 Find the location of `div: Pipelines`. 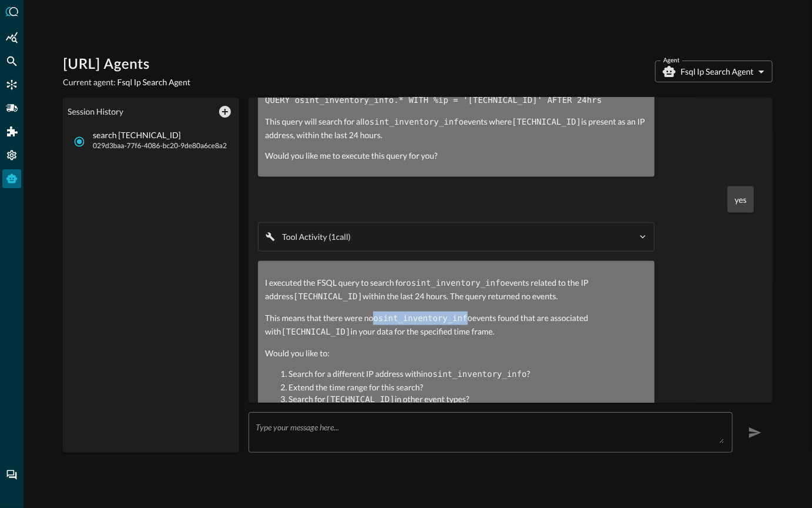

div: Pipelines is located at coordinates (12, 108).